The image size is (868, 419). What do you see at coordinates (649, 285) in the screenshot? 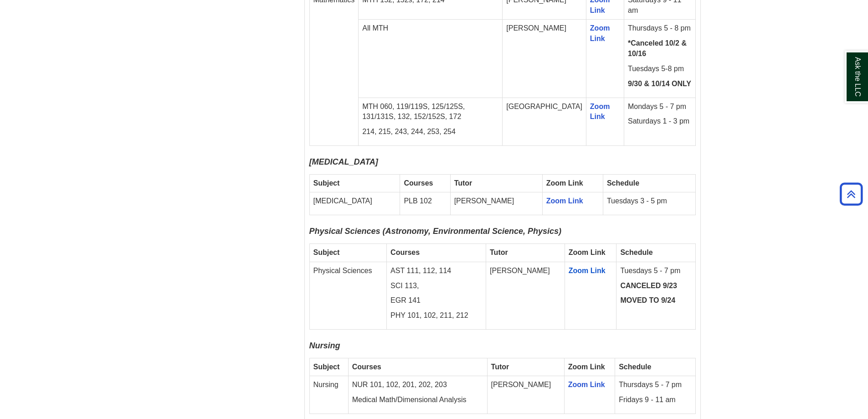
I see `strong: CANCELED 9/23` at bounding box center [649, 285].